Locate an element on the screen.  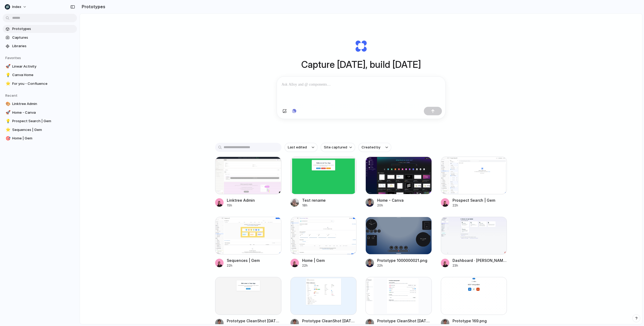
div: 18h is located at coordinates (314, 205).